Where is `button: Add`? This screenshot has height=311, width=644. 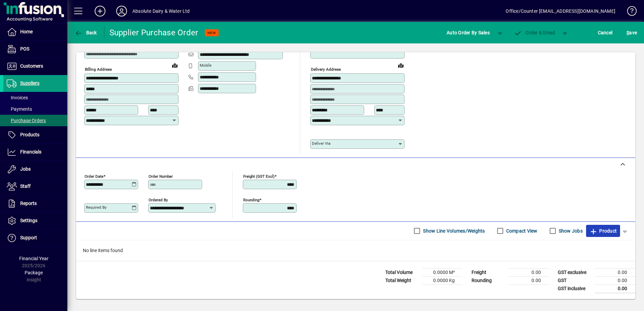
button: Add is located at coordinates (100, 11).